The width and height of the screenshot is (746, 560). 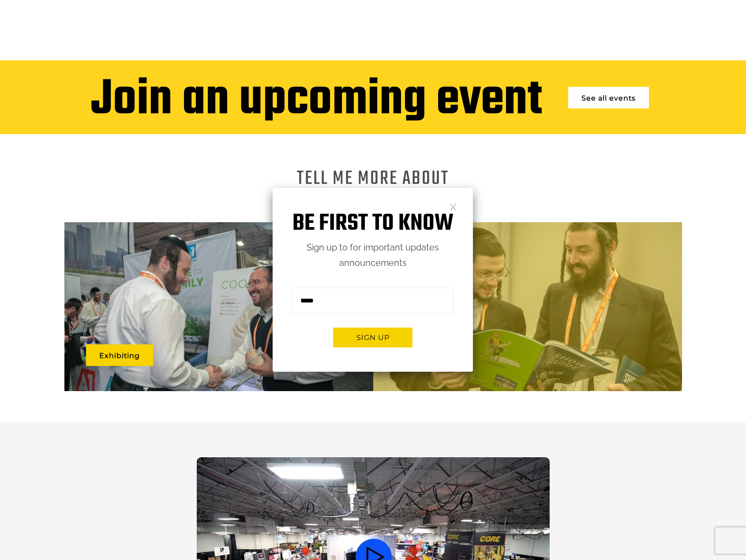 I want to click on h1: Be first to know, so click(x=373, y=224).